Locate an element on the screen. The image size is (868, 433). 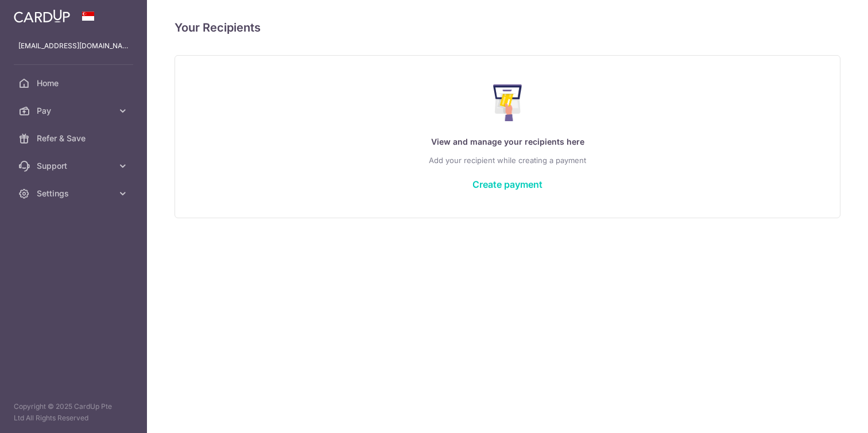
img: CardUp is located at coordinates (42, 16).